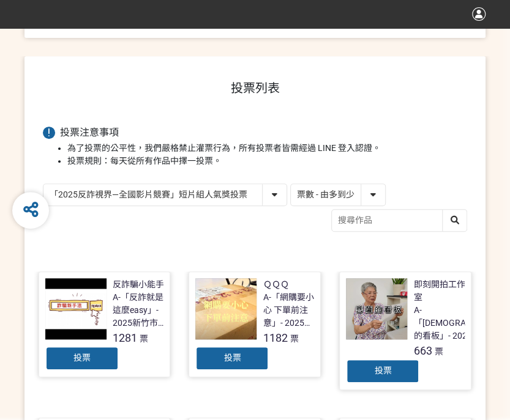 Image resolution: width=510 pixels, height=420 pixels. I want to click on h1: 投票列表, so click(254, 88).